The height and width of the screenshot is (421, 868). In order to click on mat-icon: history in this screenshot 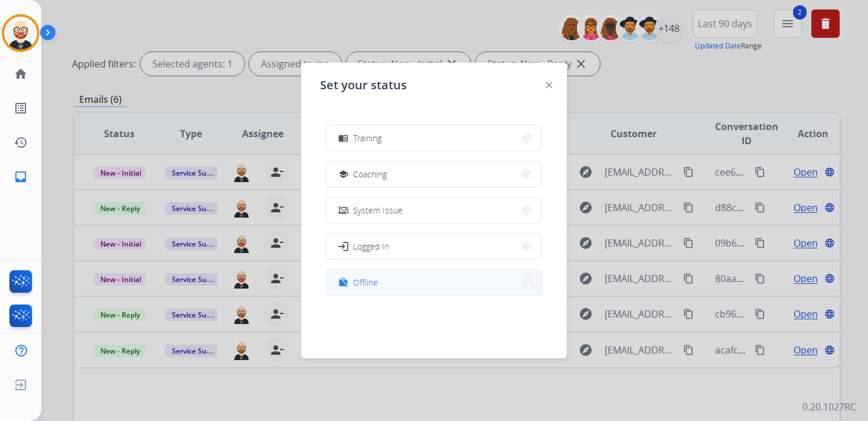, I will do `click(21, 142)`.